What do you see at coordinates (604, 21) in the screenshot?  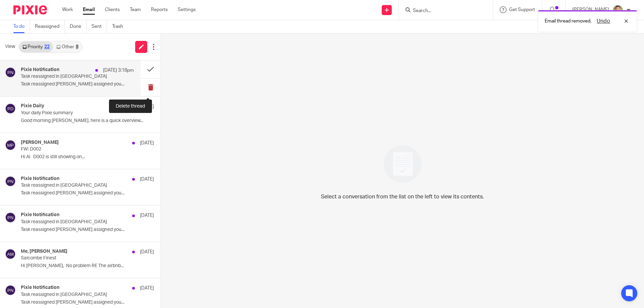 I see `button: Undo` at bounding box center [604, 21].